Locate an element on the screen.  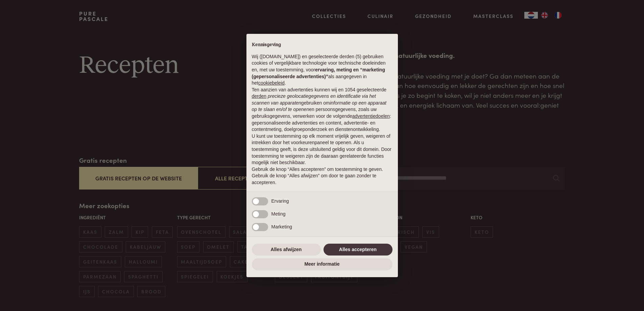
span: Ervaring is located at coordinates (281, 201).